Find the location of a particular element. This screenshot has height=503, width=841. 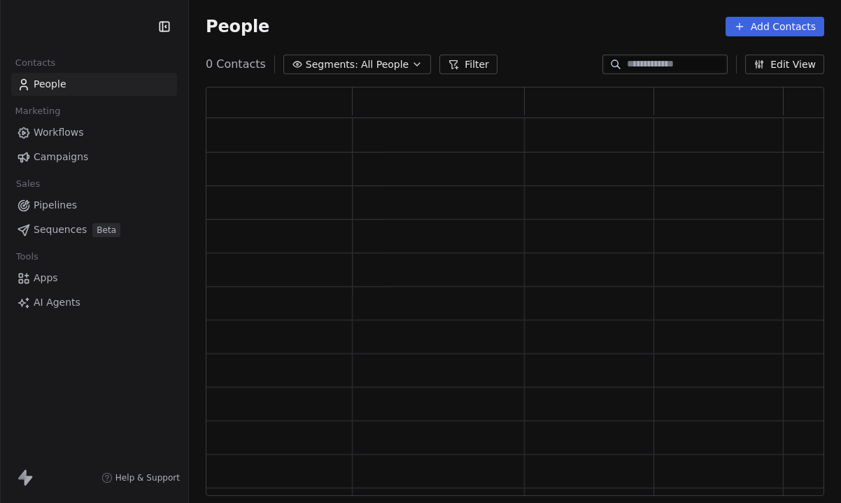

a: AI Agents is located at coordinates (94, 302).